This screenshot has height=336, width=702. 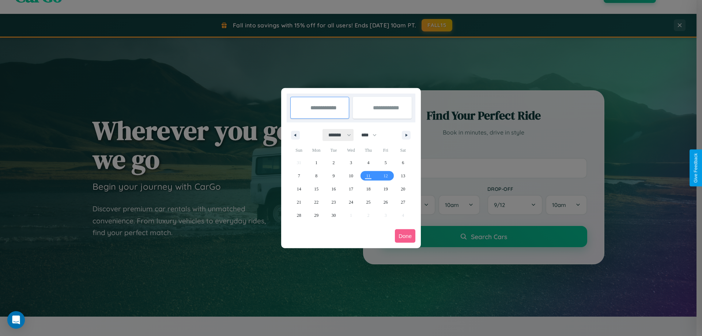 I want to click on button: 12, so click(x=385, y=176).